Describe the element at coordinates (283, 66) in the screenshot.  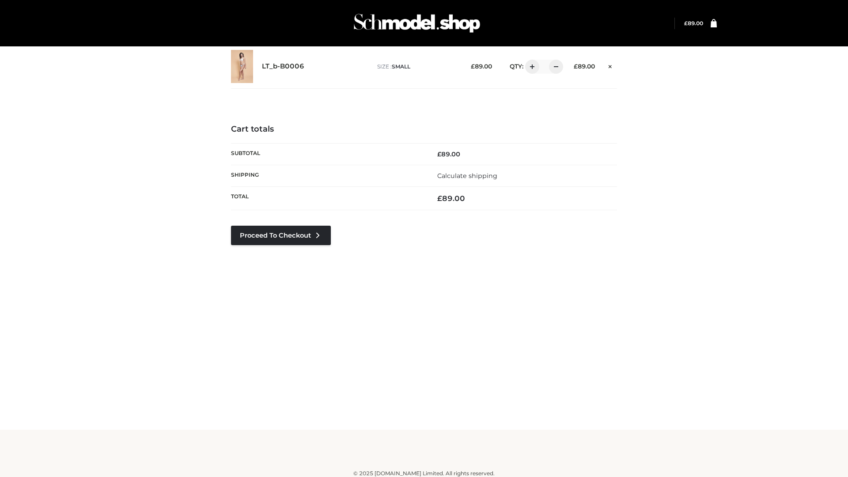
I see `a: LT_b-B0006` at that location.